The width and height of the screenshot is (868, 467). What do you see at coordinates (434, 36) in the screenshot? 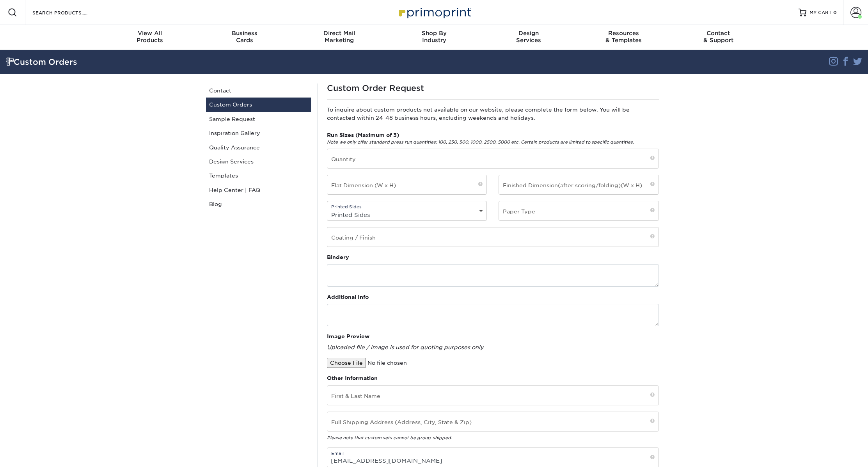
I see `div: Industry` at bounding box center [434, 36].